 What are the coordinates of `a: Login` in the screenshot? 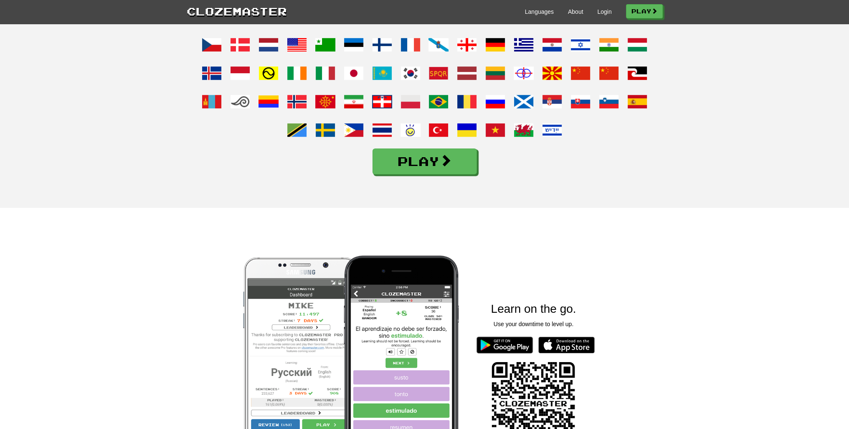 It's located at (605, 12).